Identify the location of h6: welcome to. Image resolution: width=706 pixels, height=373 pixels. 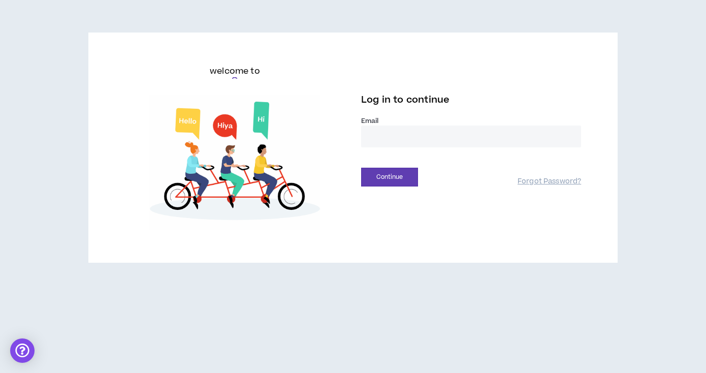
(235, 71).